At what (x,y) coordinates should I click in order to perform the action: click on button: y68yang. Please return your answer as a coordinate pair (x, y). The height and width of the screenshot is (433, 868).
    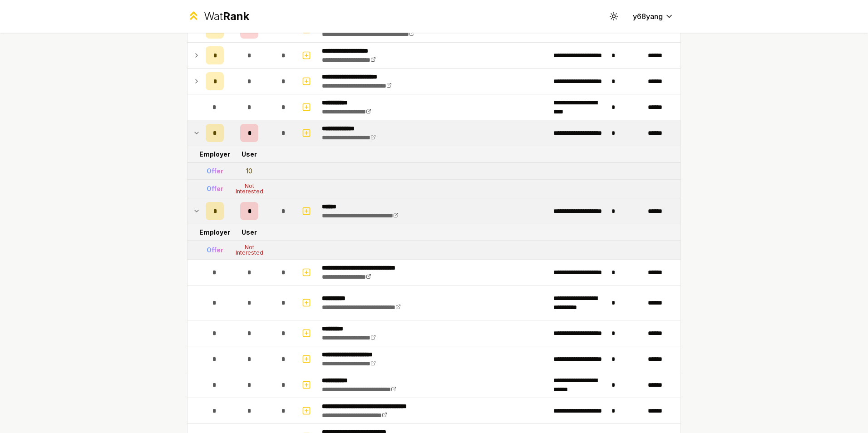
    Looking at the image, I should click on (653, 17).